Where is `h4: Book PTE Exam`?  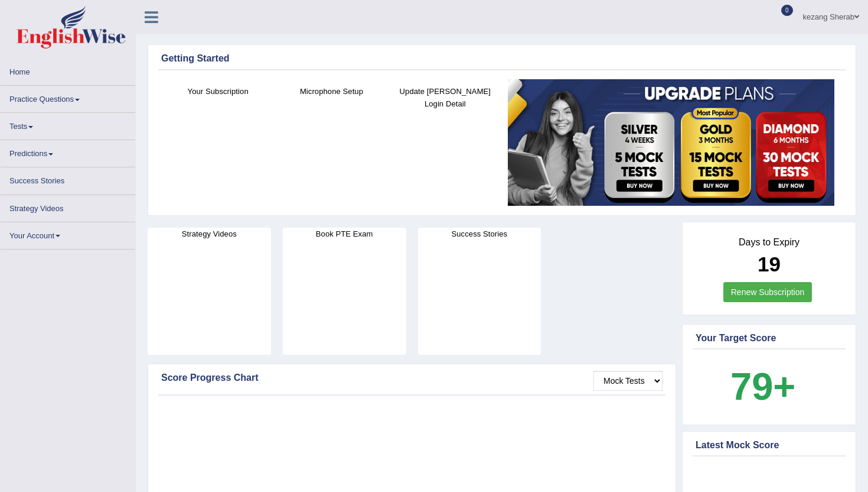 h4: Book PTE Exam is located at coordinates (344, 233).